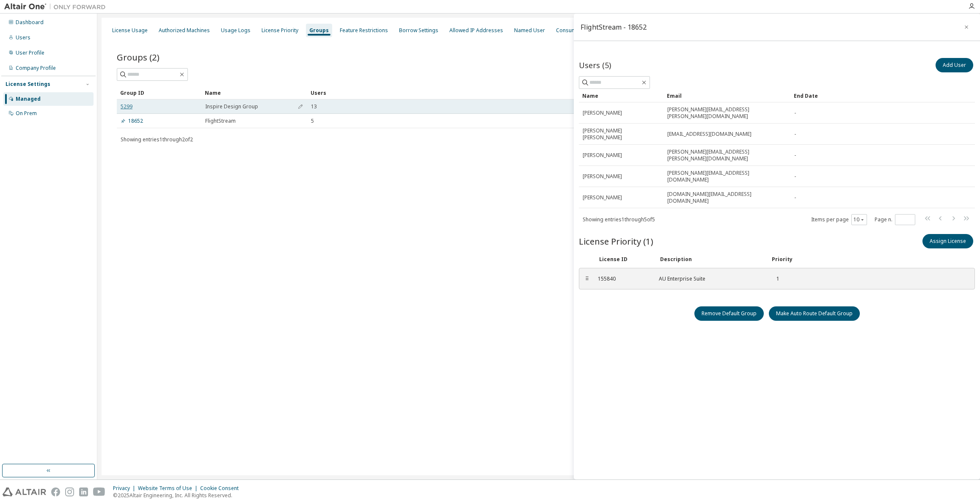  Describe the element at coordinates (711, 259) in the screenshot. I see `div: Description` at that location.